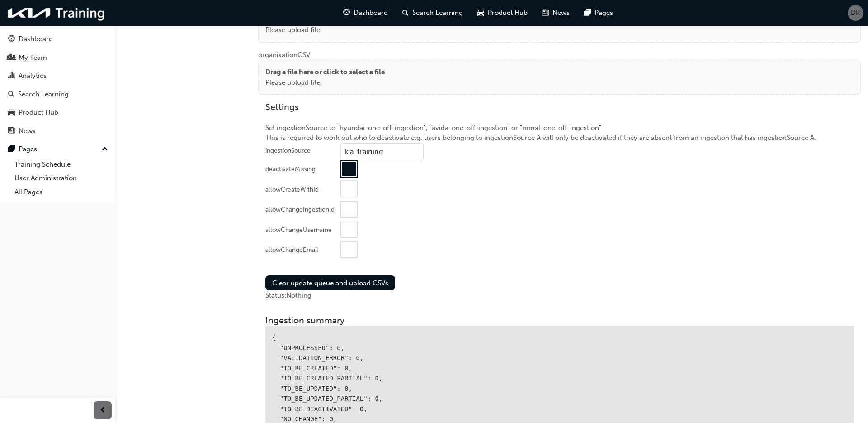 The height and width of the screenshot is (423, 868). I want to click on span: Search Learning, so click(438, 12).